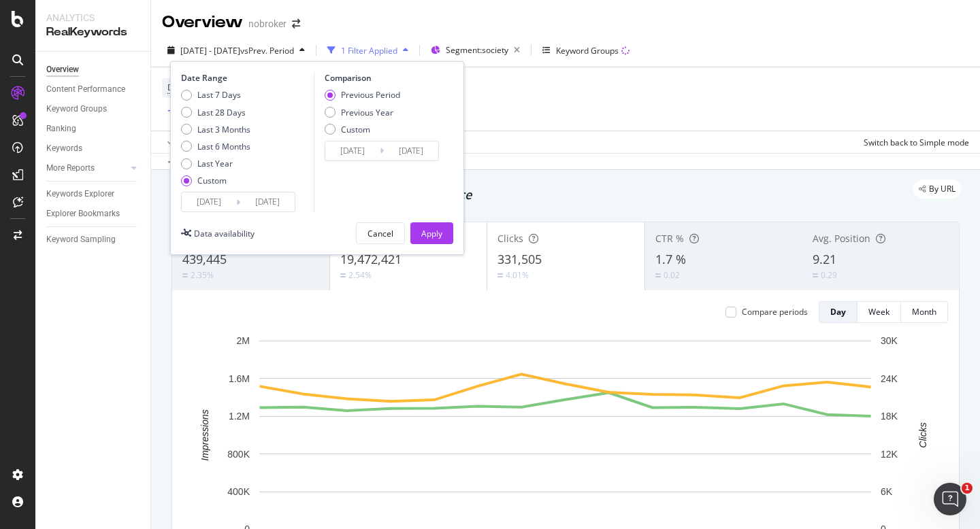 The height and width of the screenshot is (529, 980). I want to click on text: 24K, so click(889, 379).